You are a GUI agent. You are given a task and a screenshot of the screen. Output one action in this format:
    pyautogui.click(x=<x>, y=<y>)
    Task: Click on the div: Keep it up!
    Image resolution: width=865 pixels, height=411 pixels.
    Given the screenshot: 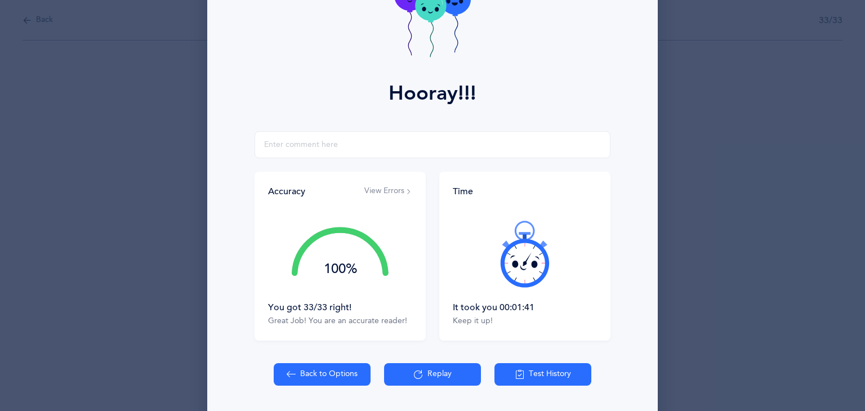 What is the action you would take?
    pyautogui.click(x=525, y=322)
    